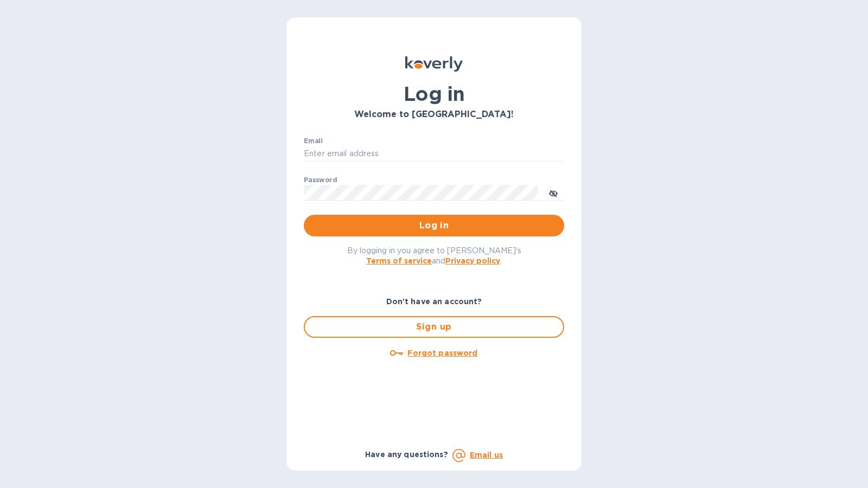 The width and height of the screenshot is (868, 488). I want to click on b: Email us, so click(486, 455).